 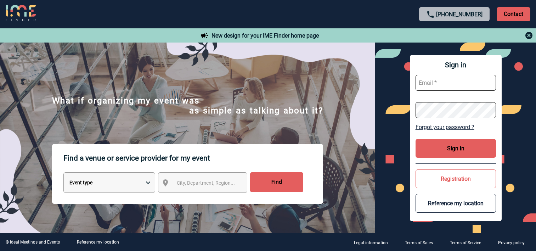 What do you see at coordinates (465, 243) in the screenshot?
I see `p: Terms of Service` at bounding box center [465, 243].